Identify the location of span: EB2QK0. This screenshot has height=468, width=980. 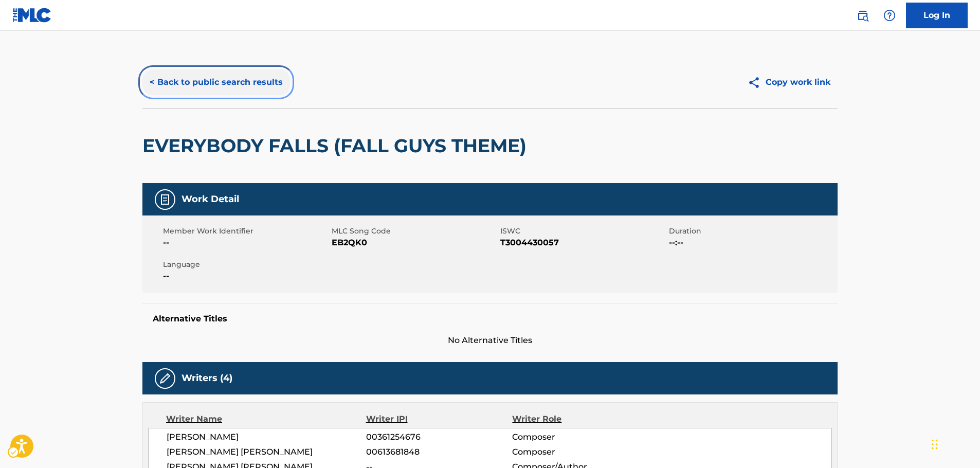
(414, 243).